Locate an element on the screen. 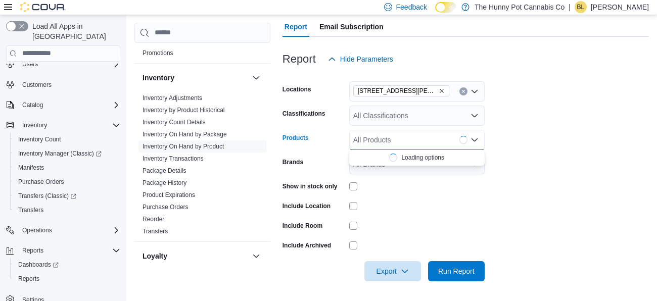  a: Inventory On Hand by Product is located at coordinates (183, 146).